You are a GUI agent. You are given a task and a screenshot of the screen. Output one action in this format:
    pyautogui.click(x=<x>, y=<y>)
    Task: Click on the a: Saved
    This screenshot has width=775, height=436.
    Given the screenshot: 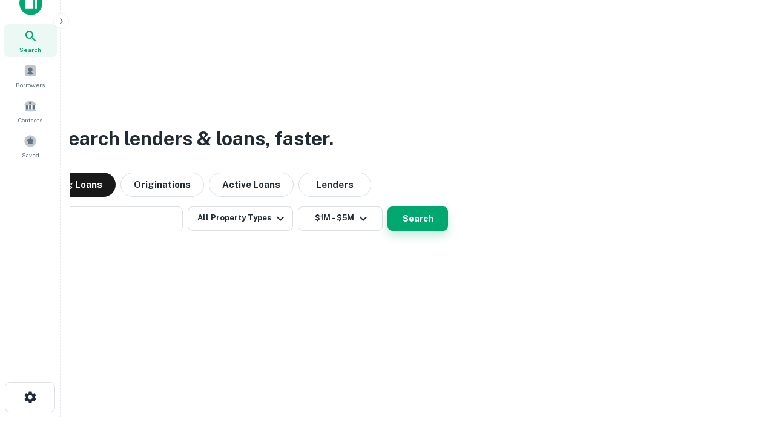 What is the action you would take?
    pyautogui.click(x=30, y=146)
    